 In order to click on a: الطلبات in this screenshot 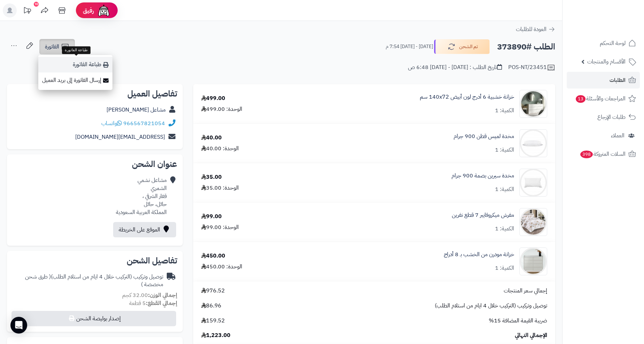, I will do `click(604, 80)`.